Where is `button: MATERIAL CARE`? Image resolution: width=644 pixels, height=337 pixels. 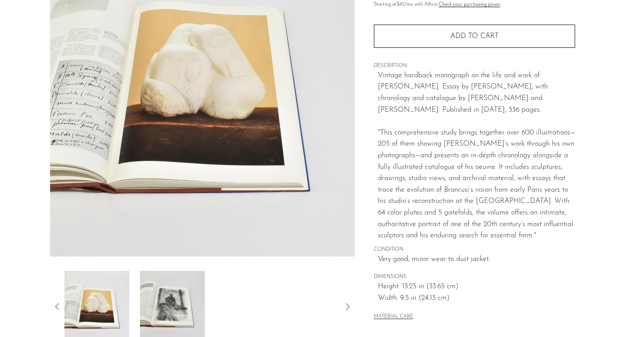 button: MATERIAL CARE is located at coordinates (393, 317).